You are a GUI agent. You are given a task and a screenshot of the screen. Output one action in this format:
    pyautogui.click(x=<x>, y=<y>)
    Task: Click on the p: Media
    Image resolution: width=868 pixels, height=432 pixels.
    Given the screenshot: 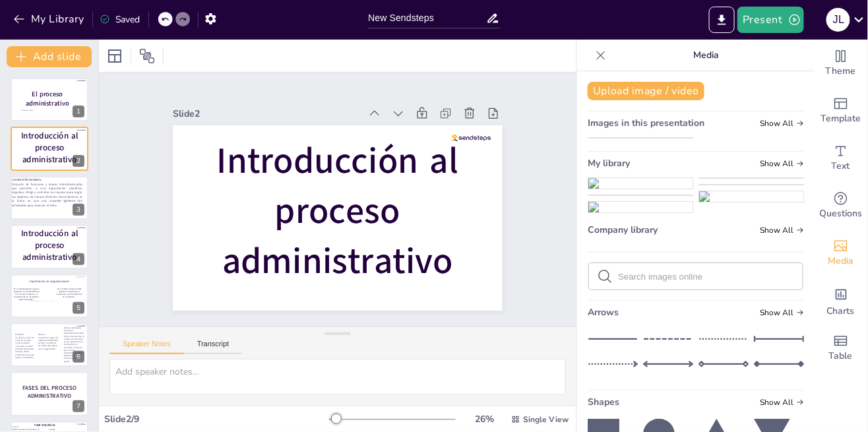 What is the action you would take?
    pyautogui.click(x=707, y=56)
    